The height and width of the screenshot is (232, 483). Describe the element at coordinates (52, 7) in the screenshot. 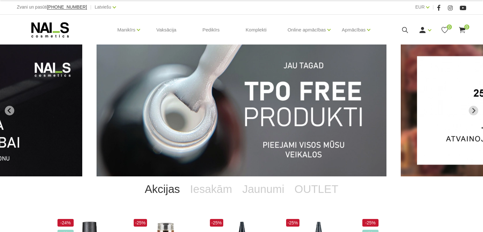

I see `div: Zvani un pasūti` at that location.